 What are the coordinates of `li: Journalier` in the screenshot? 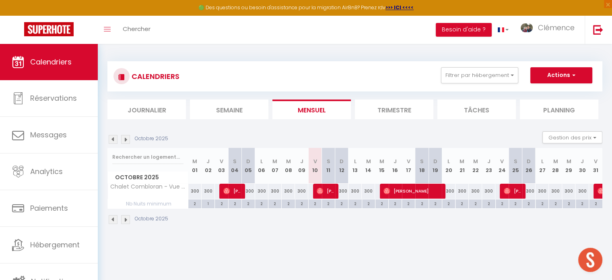 It's located at (147, 109).